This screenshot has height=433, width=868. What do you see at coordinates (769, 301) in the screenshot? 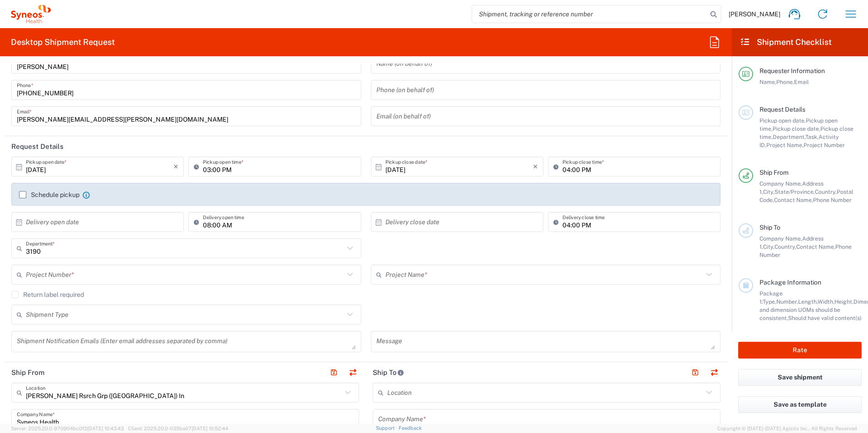
I see `span: Type,` at bounding box center [769, 301].